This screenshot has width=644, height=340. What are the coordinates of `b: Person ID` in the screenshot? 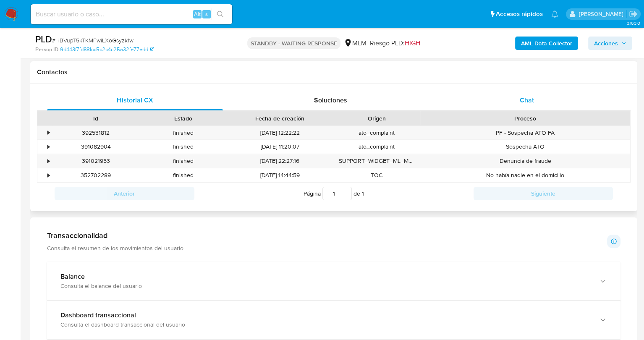 It's located at (46, 49).